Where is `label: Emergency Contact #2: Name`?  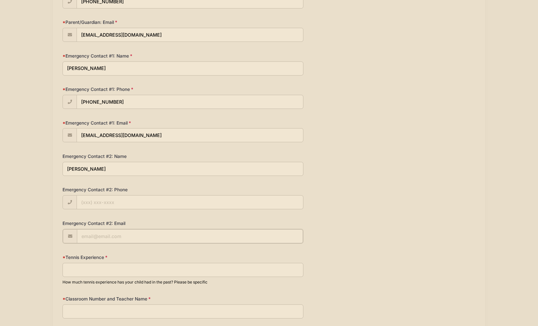 label: Emergency Contact #2: Name is located at coordinates (131, 157).